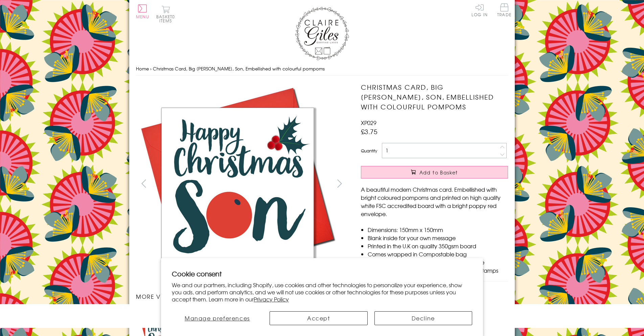  Describe the element at coordinates (142, 17) in the screenshot. I see `span: Menu` at that location.